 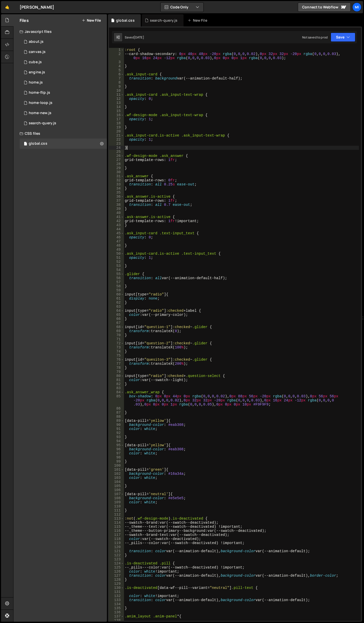 What do you see at coordinates (63, 93) in the screenshot?
I see `div: 16715/46608.js` at bounding box center [63, 93].